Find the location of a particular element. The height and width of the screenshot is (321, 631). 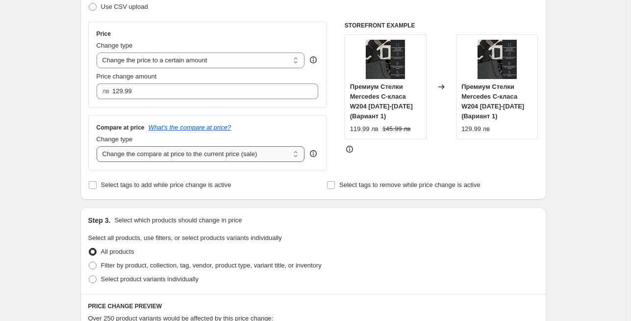

strike: 145.99 лв is located at coordinates (397, 129).